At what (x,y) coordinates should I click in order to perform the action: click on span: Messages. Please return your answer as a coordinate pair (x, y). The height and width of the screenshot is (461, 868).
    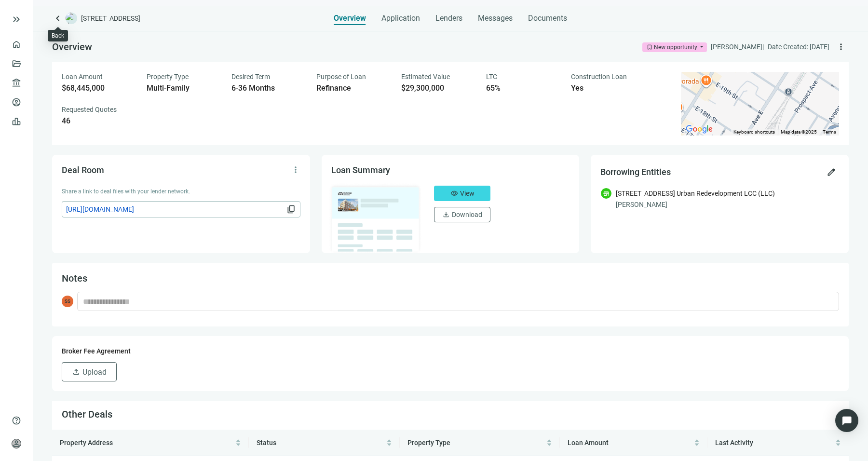
    Looking at the image, I should click on (495, 18).